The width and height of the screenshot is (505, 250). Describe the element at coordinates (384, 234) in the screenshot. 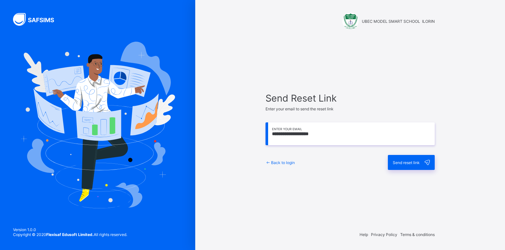

I see `span: Privacy Policy` at that location.